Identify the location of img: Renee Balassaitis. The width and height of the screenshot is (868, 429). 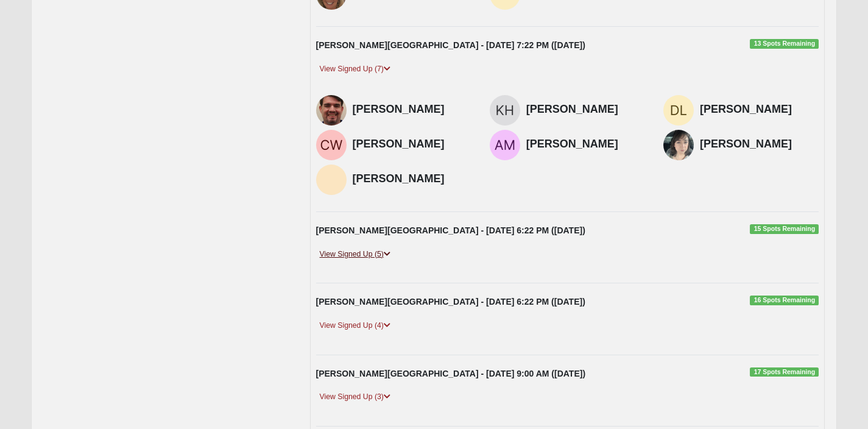
(679, 145).